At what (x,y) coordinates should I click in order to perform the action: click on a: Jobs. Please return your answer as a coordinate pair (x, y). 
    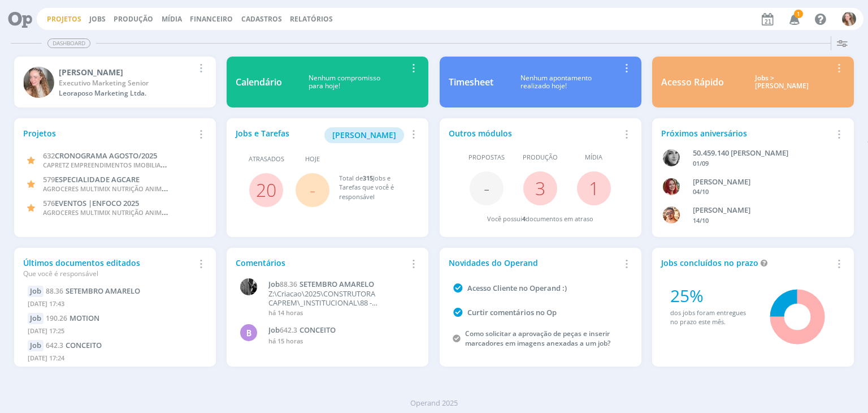
    Looking at the image, I should click on (97, 19).